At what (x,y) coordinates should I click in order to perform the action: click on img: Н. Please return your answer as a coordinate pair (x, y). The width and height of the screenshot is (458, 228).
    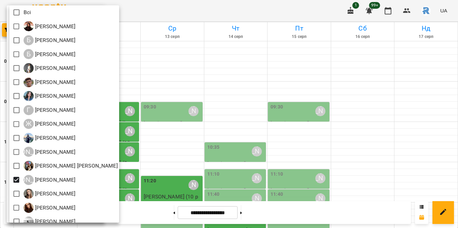
    Looking at the image, I should click on (29, 208).